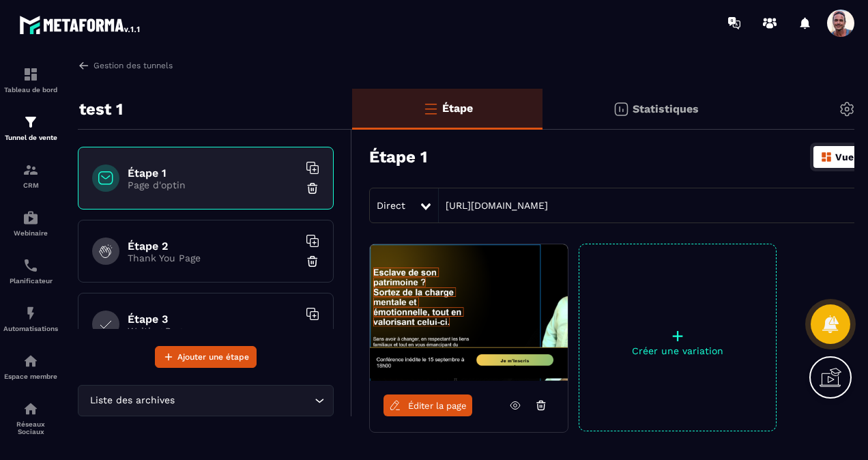  What do you see at coordinates (621, 109) in the screenshot?
I see `img: stats.20deebd0.svg` at bounding box center [621, 109].